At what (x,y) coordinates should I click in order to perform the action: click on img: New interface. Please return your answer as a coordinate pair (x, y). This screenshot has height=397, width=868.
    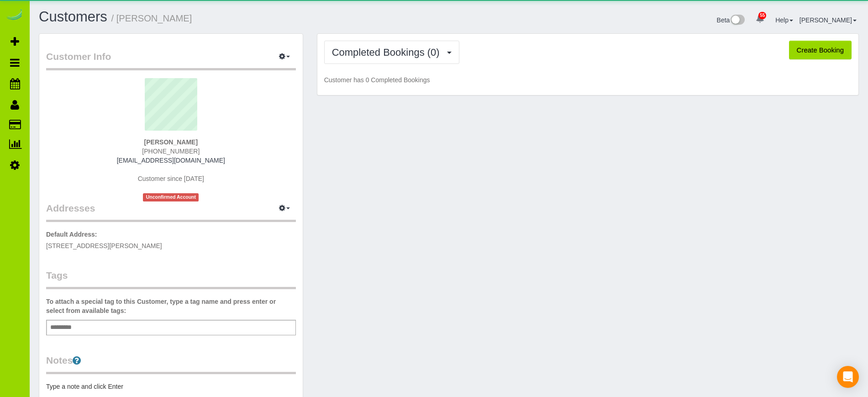
    Looking at the image, I should click on (737, 20).